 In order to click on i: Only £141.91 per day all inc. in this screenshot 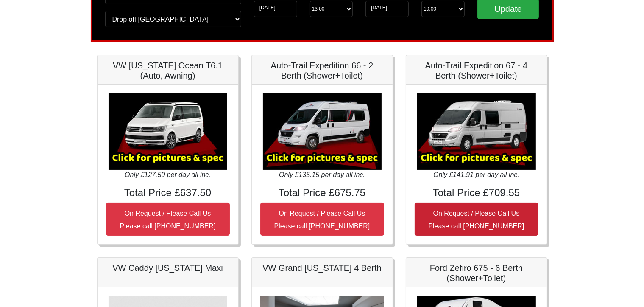, I will do `click(476, 175)`.